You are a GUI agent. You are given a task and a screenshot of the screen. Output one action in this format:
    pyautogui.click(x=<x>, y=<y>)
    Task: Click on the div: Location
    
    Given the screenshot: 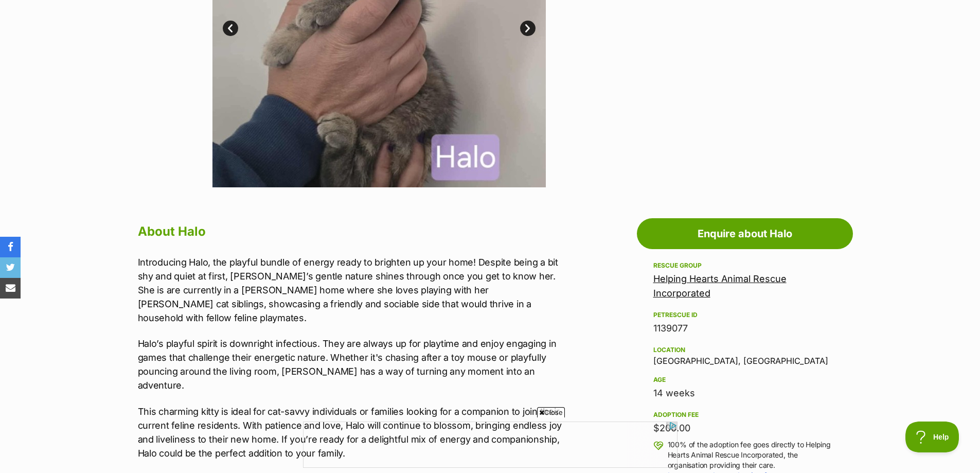 What is the action you would take?
    pyautogui.click(x=745, y=350)
    